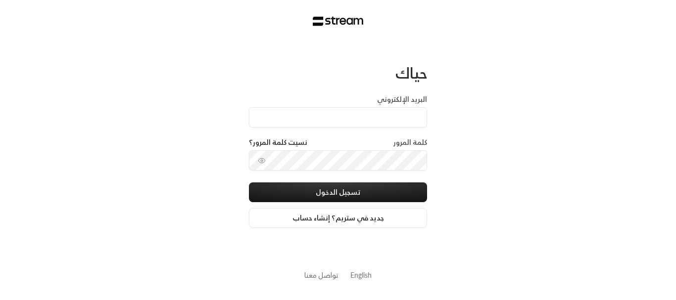  I want to click on button: toggle password visibility, so click(262, 161).